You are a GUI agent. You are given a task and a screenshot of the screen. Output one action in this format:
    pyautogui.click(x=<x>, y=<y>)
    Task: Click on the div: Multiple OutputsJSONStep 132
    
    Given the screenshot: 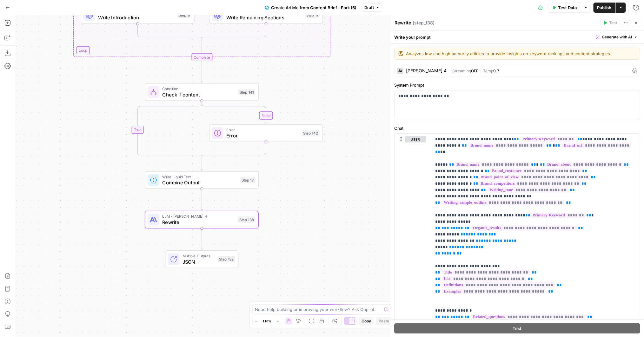 What is the action you would take?
    pyautogui.click(x=202, y=259)
    